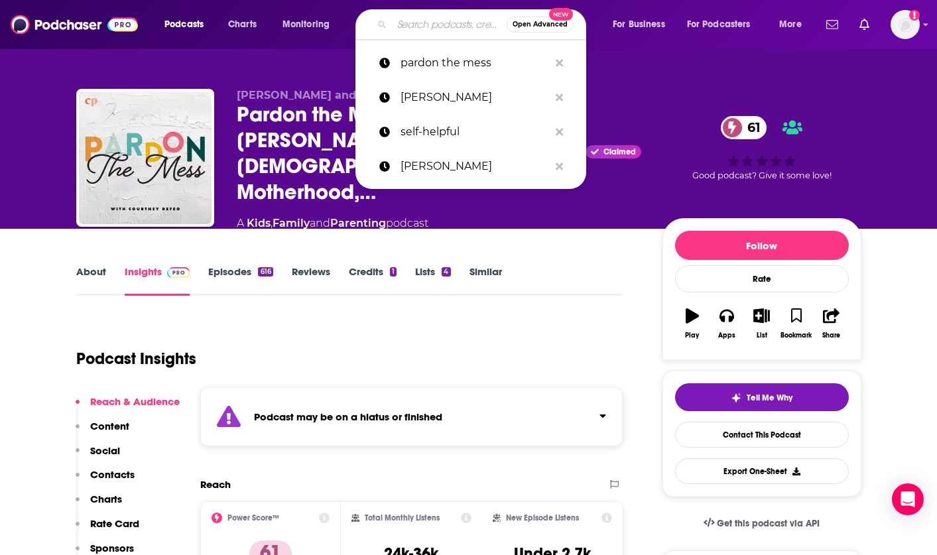 This screenshot has width=937, height=555. What do you see at coordinates (319, 223) in the screenshot?
I see `span: and` at bounding box center [319, 223].